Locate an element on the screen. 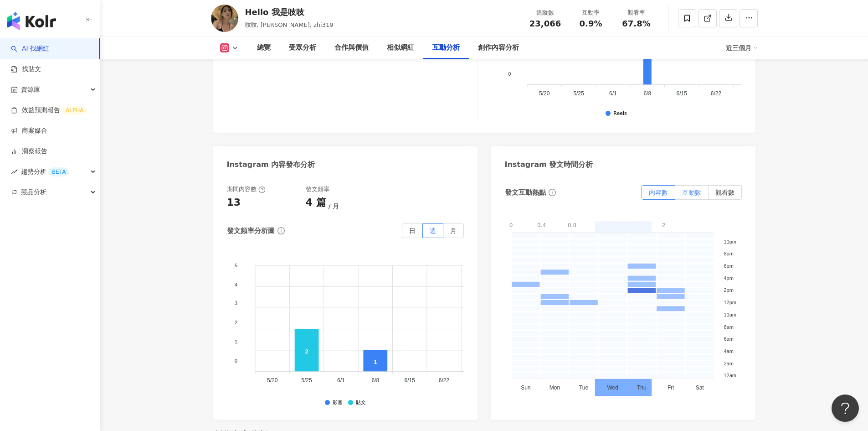 This screenshot has height=431, width=868. div: 受眾分析 is located at coordinates (302, 48).